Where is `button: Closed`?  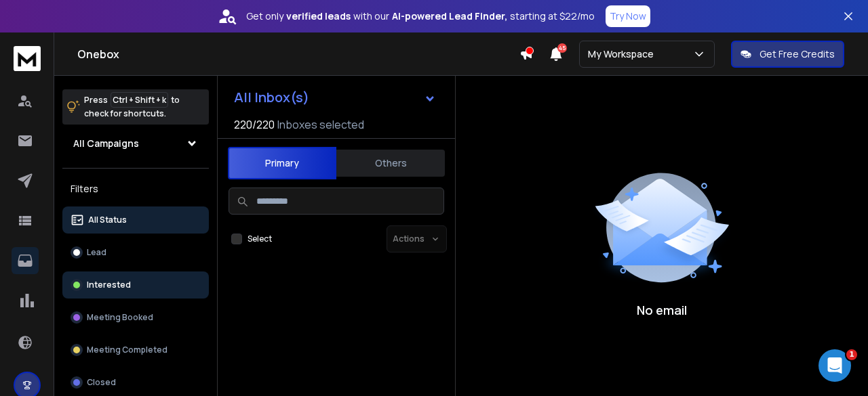
button: Closed is located at coordinates (136, 383).